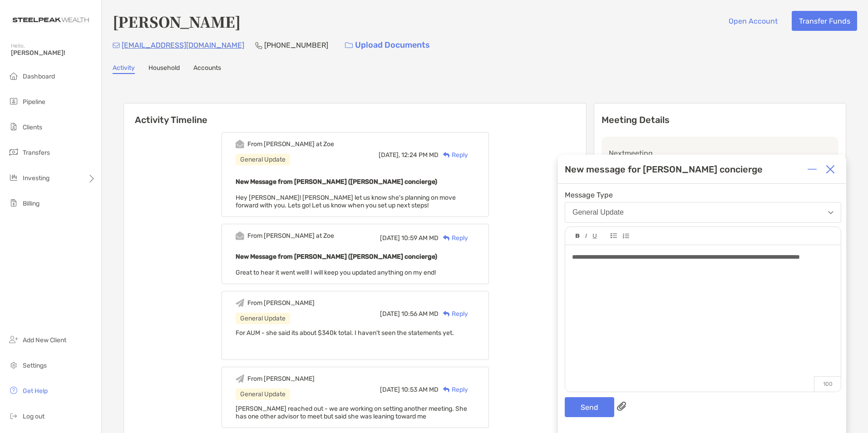 Image resolution: width=868 pixels, height=433 pixels. Describe the element at coordinates (420, 314) in the screenshot. I see `span: 10:56 AM MD` at that location.